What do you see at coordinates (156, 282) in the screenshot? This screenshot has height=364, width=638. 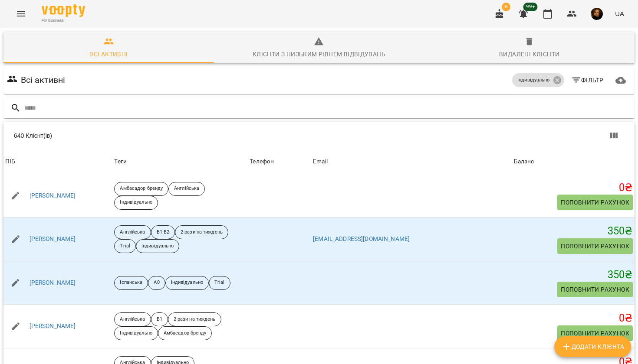 I see `p: А0` at bounding box center [156, 282].